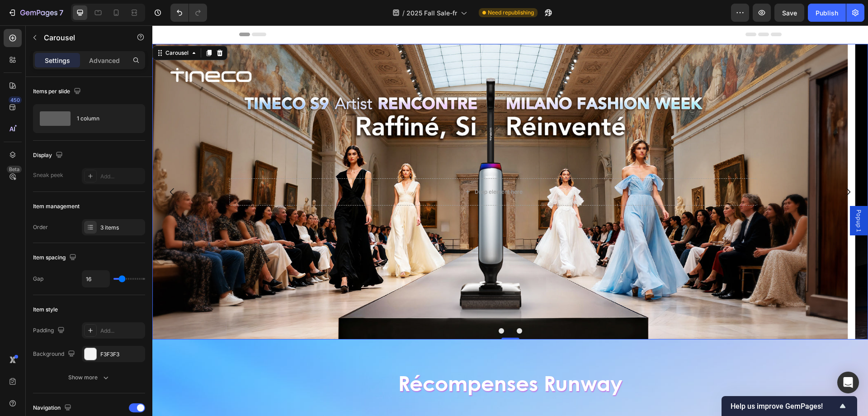 Image resolution: width=868 pixels, height=416 pixels. Describe the element at coordinates (55, 257) in the screenshot. I see `div: Item spacing` at that location.